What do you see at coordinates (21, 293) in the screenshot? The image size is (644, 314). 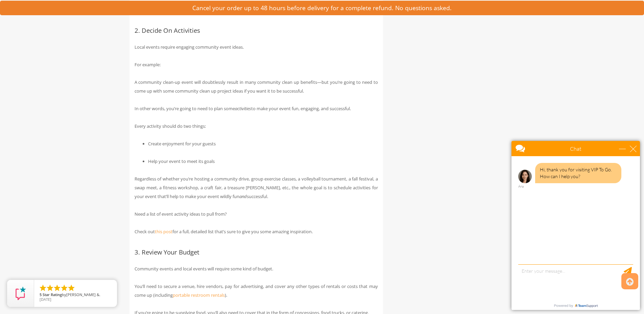 I see `img: Review Rating` at bounding box center [21, 293].